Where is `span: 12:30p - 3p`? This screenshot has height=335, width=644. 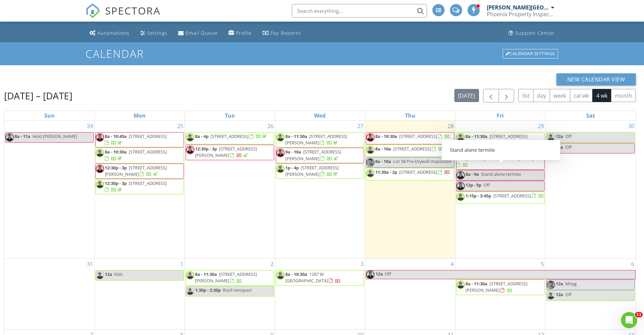 span: 12:30p - 3p is located at coordinates (206, 149).